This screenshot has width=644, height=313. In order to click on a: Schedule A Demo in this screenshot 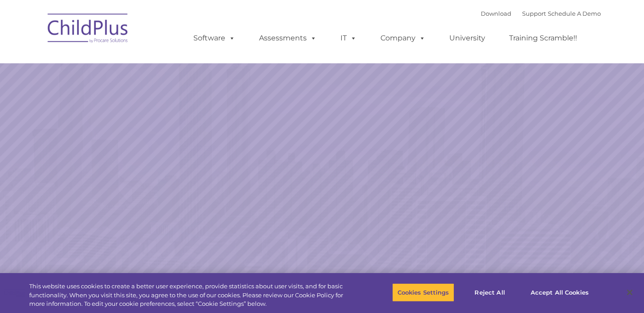, I will do `click(574, 13)`.